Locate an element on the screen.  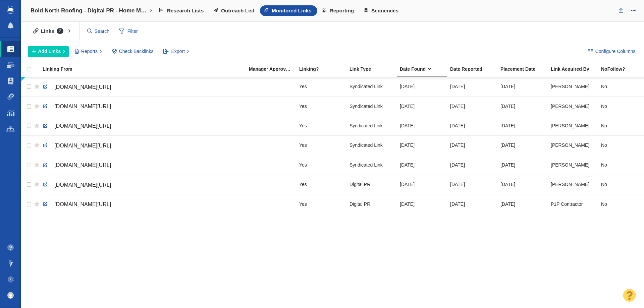
span: Configure Columns is located at coordinates (616, 51).